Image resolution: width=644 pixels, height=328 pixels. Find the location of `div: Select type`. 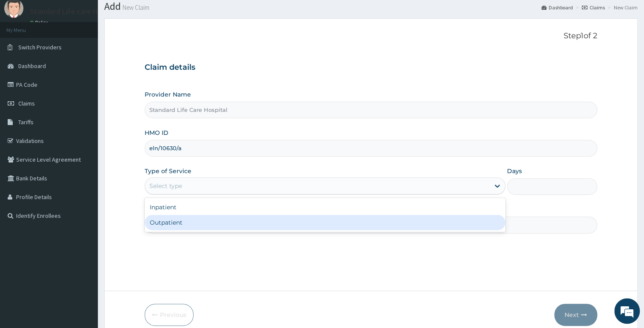

div: Select type is located at coordinates (166, 186).